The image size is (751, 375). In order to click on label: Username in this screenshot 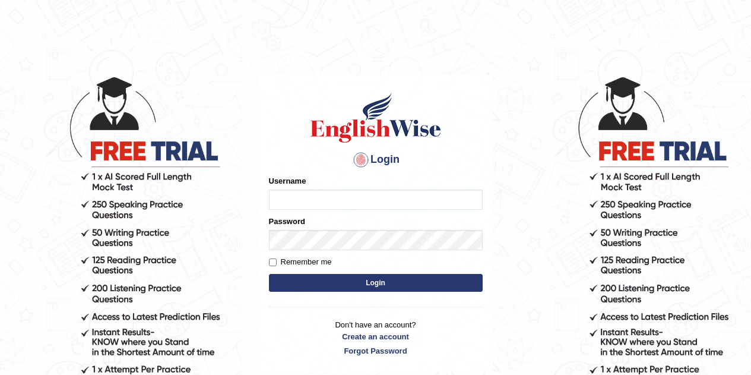, I will do `click(287, 180)`.